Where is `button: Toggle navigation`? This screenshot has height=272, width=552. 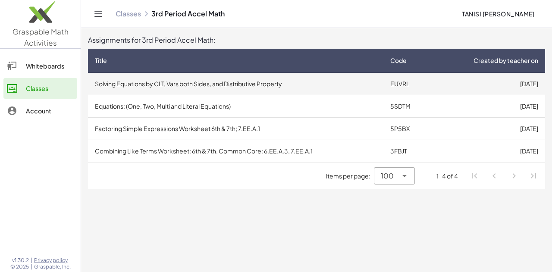
button: Toggle navigation is located at coordinates (98, 14).